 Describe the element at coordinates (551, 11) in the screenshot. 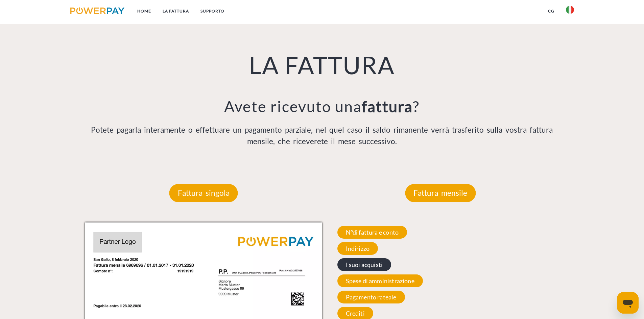

I see `a: CG` at that location.